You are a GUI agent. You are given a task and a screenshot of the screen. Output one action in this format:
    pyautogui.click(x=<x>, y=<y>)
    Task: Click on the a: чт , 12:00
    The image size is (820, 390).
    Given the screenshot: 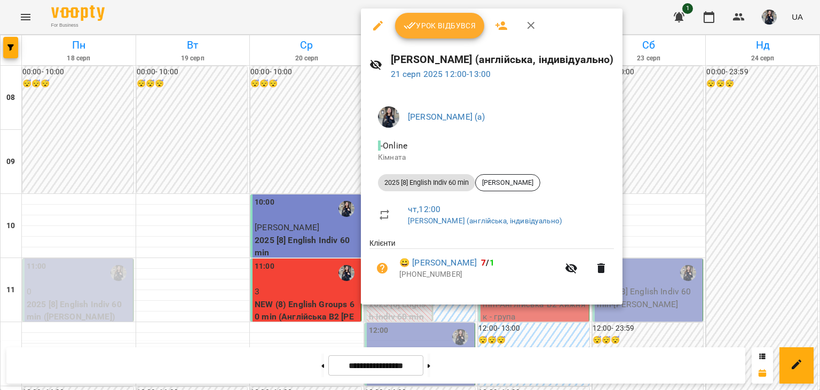 What is the action you would take?
    pyautogui.click(x=424, y=209)
    